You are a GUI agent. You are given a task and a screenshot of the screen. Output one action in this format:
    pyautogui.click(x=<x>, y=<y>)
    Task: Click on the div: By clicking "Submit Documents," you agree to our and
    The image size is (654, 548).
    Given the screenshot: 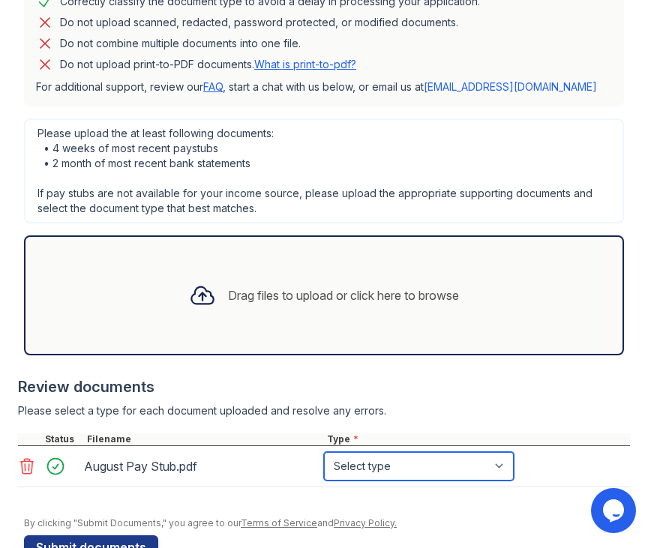 What is the action you would take?
    pyautogui.click(x=327, y=523)
    